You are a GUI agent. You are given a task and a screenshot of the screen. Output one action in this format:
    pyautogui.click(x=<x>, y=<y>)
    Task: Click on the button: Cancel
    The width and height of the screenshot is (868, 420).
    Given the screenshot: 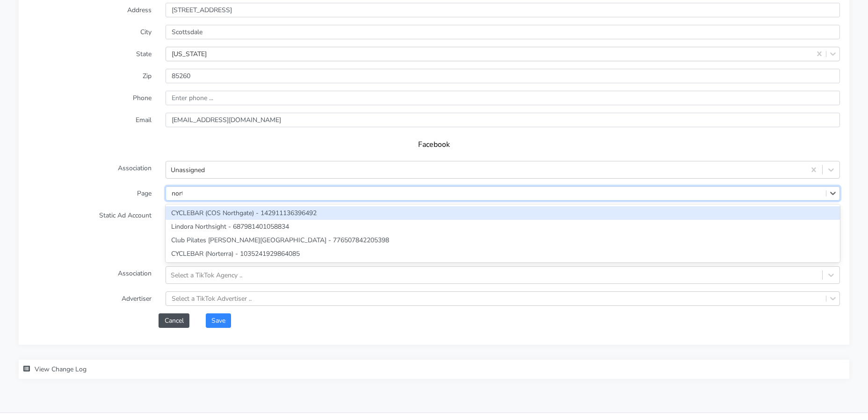 What is the action you would take?
    pyautogui.click(x=173, y=320)
    